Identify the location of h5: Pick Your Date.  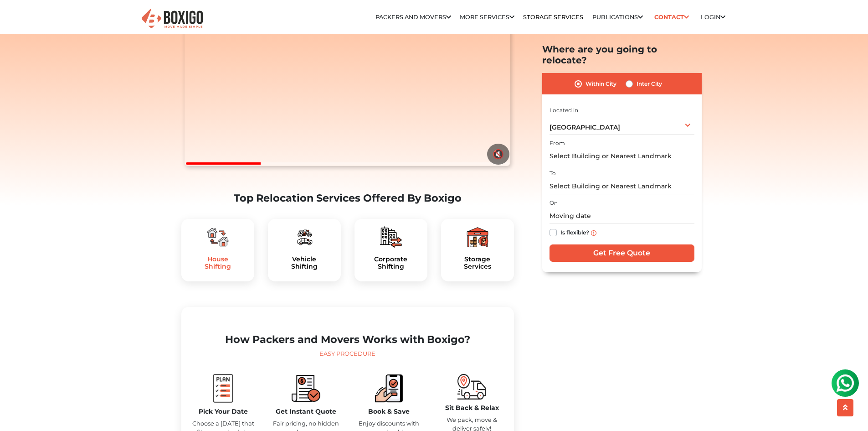
(223, 411).